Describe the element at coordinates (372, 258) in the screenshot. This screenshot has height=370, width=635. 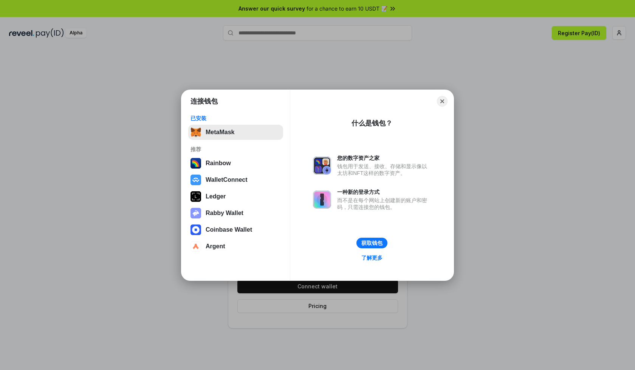
I see `div: 了解更多` at that location.